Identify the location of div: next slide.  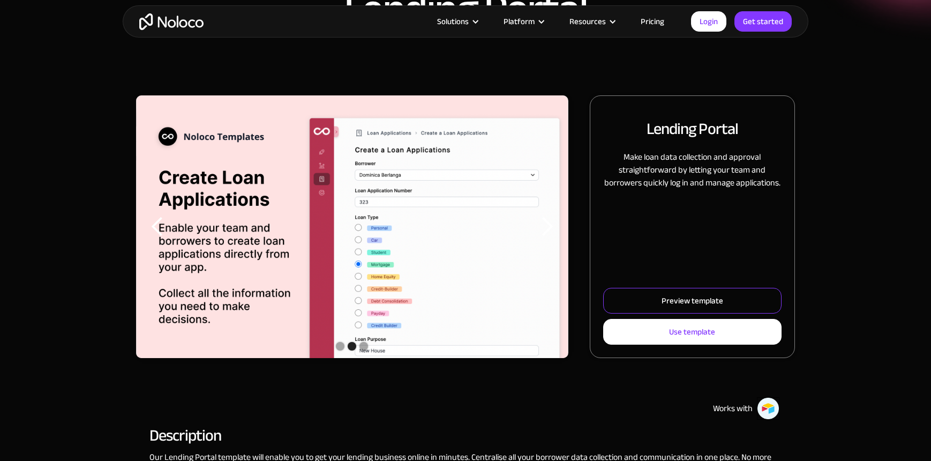
(547, 227).